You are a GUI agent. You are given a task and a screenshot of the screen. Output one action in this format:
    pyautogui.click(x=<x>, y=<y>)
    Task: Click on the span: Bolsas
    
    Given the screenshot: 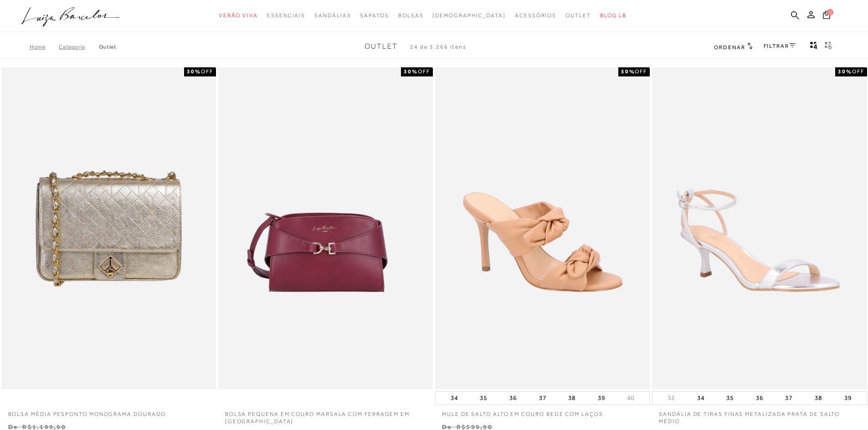 What is the action you would take?
    pyautogui.click(x=411, y=16)
    